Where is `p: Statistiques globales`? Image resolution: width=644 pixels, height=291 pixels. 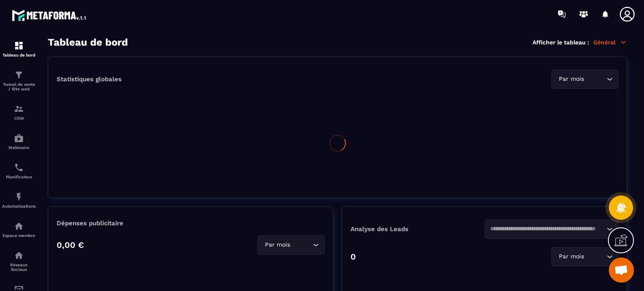
p: Statistiques globales is located at coordinates (89, 79).